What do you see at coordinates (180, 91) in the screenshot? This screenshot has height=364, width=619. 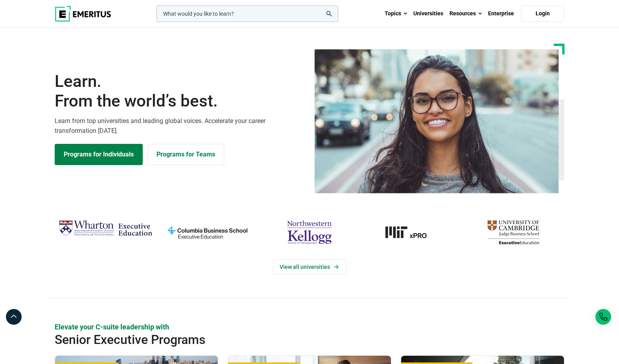 I see `h1: Learn.` at bounding box center [180, 91].